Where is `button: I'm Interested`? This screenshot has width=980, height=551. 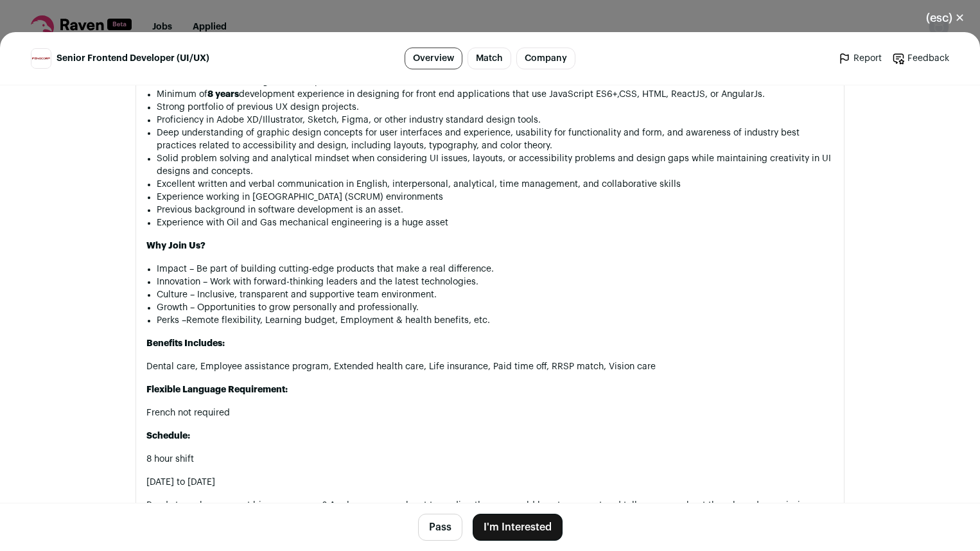
button: I'm Interested is located at coordinates (518, 528).